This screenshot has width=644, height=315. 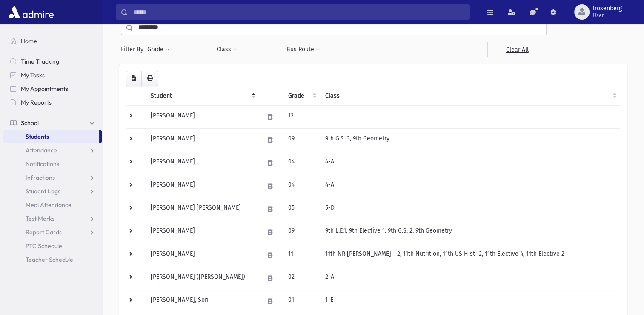 What do you see at coordinates (43, 232) in the screenshot?
I see `span: Report Cards` at bounding box center [43, 232].